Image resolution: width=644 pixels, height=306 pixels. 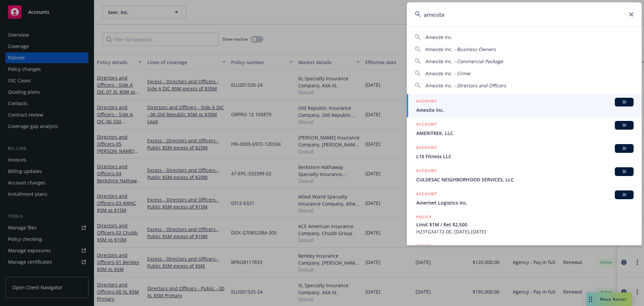 I want to click on a: ACCOUNTBICULDESAC NEIGHBORHOOD SERVICES, LLC, so click(x=524, y=175).